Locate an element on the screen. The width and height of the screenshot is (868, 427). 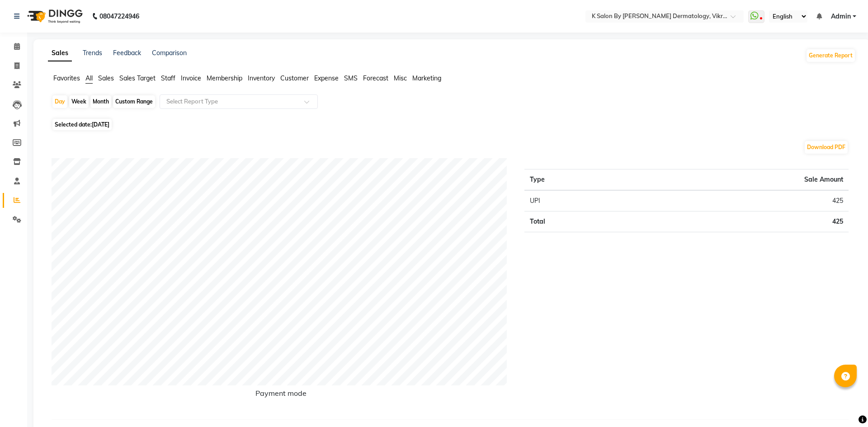
span: Admin is located at coordinates (841, 16).